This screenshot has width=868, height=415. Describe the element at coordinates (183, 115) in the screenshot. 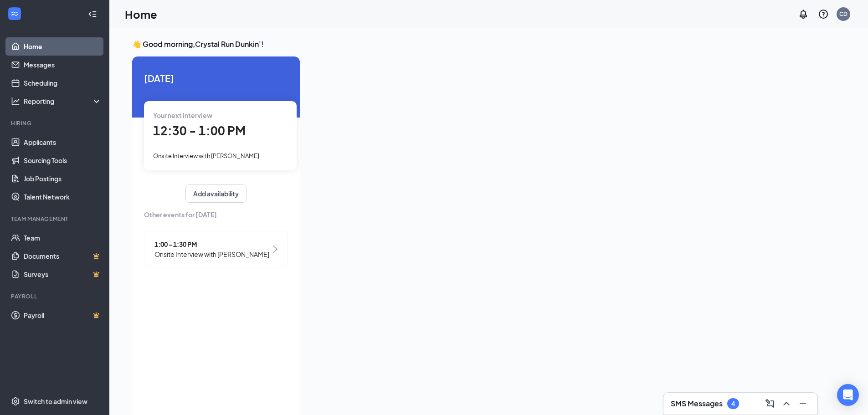

I see `span: Your next interview` at that location.